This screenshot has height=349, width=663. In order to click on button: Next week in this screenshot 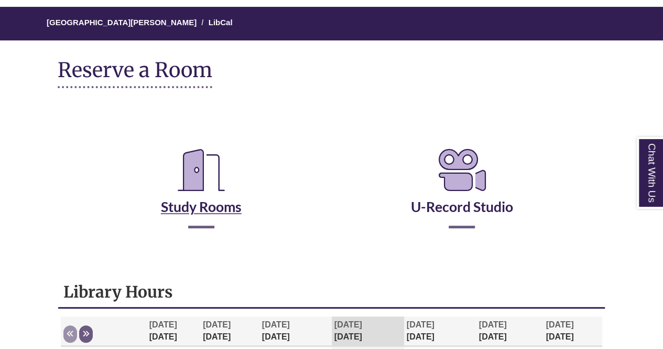, I will do `click(86, 333)`.